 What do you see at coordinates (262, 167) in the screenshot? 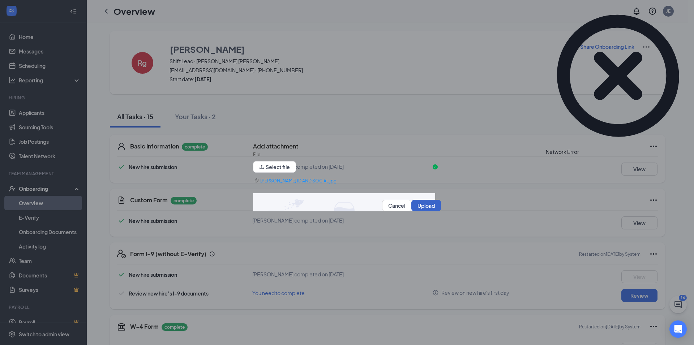
I see `span: upload` at bounding box center [262, 167].